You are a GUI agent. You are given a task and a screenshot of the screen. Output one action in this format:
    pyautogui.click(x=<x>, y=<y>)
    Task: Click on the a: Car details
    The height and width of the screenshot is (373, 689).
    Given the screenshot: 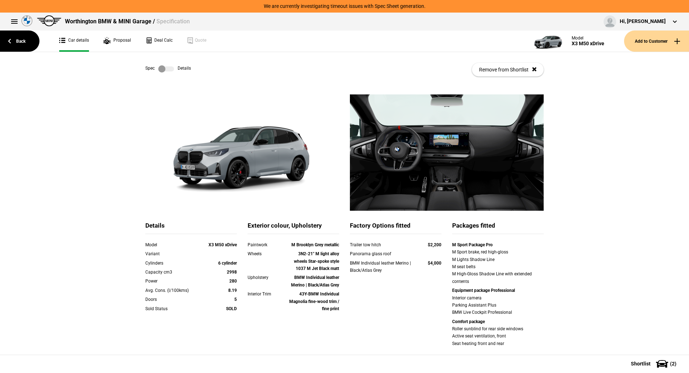 What is the action you would take?
    pyautogui.click(x=74, y=41)
    